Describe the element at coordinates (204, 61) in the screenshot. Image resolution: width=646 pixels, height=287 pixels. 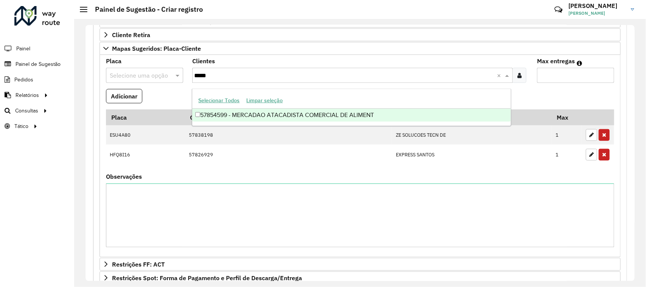
I see `label: Clientes` at that location.